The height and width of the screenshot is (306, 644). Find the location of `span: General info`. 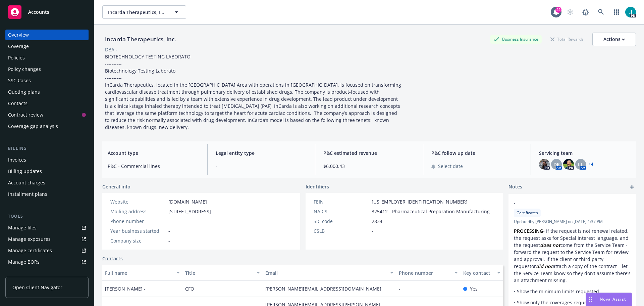

span: General info is located at coordinates (116, 186).